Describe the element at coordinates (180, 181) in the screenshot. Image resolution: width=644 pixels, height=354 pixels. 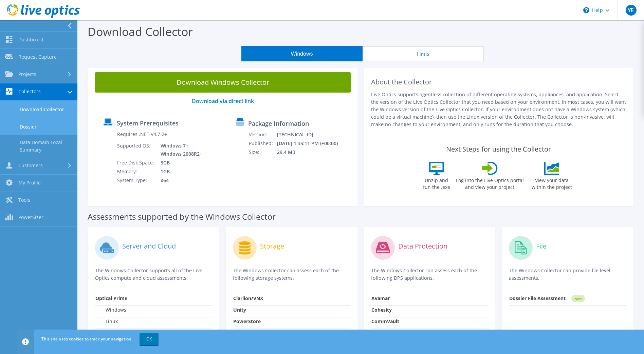
I see `td: x64` at that location.